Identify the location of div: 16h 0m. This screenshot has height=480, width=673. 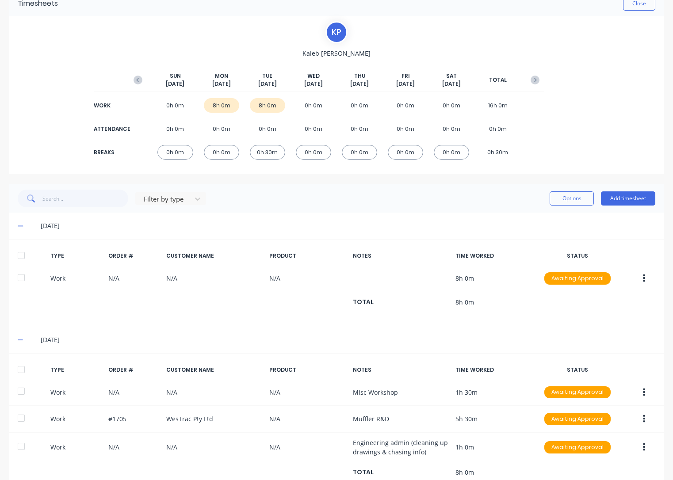
(497, 105).